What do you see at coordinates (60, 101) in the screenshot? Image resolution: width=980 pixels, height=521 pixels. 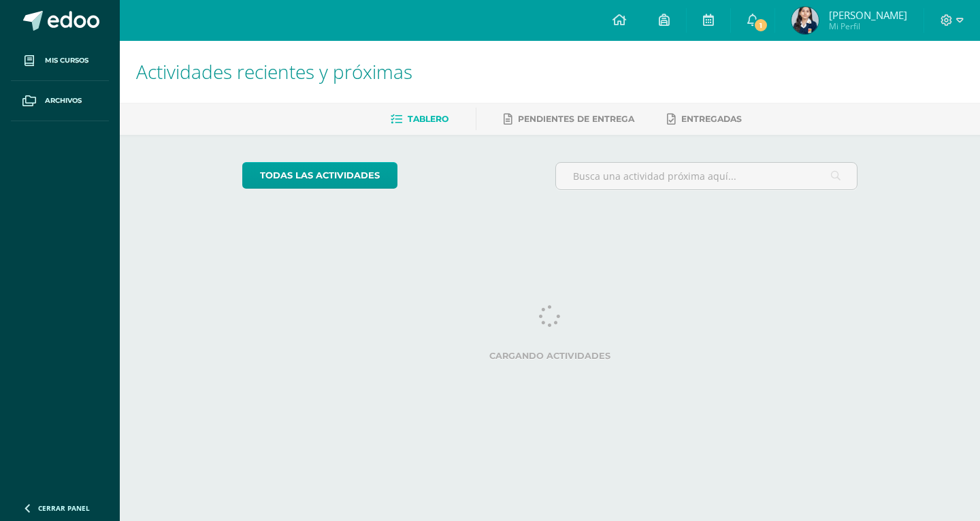 I see `a: Archivos` at bounding box center [60, 101].